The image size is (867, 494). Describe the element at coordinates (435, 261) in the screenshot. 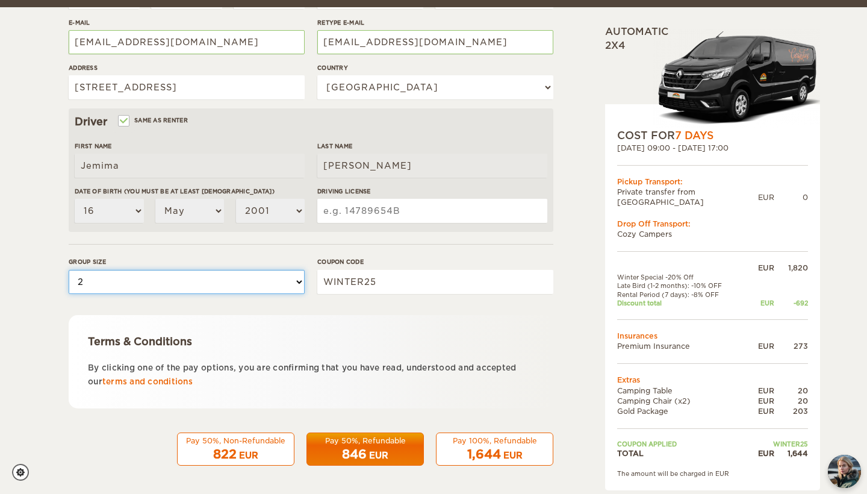

I see `label: Coupon code` at that location.